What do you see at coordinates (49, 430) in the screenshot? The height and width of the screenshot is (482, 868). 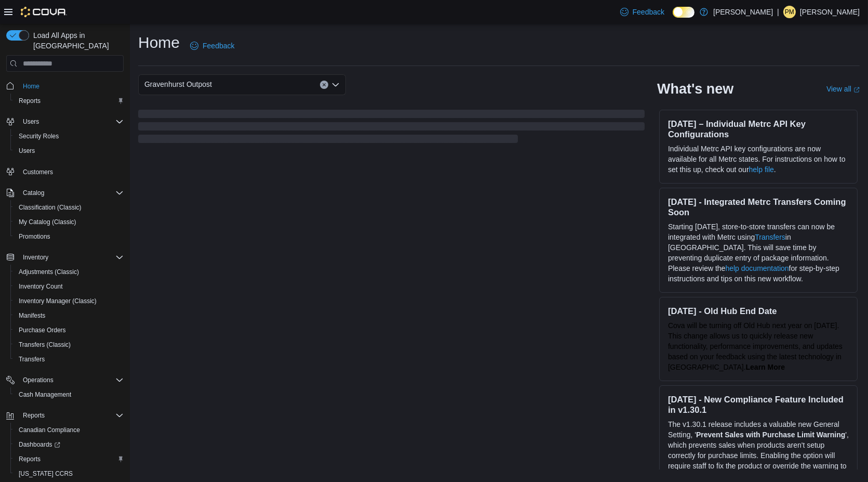 I see `a: Canadian Compliance` at bounding box center [49, 430].